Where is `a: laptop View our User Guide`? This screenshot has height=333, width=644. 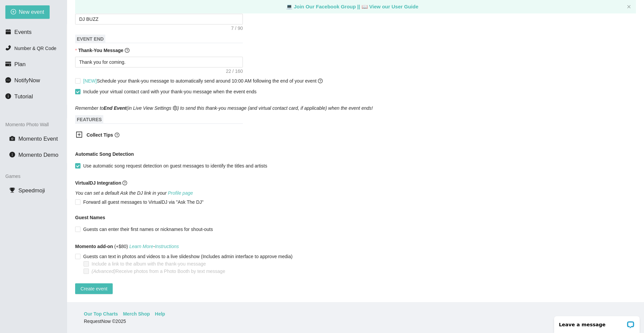 a: laptop View our User Guide is located at coordinates (390, 7).